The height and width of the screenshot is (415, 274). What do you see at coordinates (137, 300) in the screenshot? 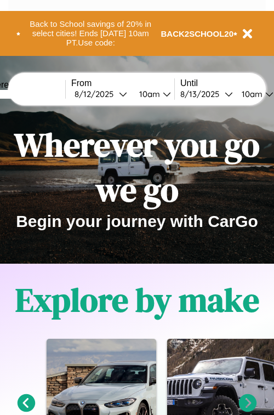
I see `h1: Explore by make` at bounding box center [137, 300].